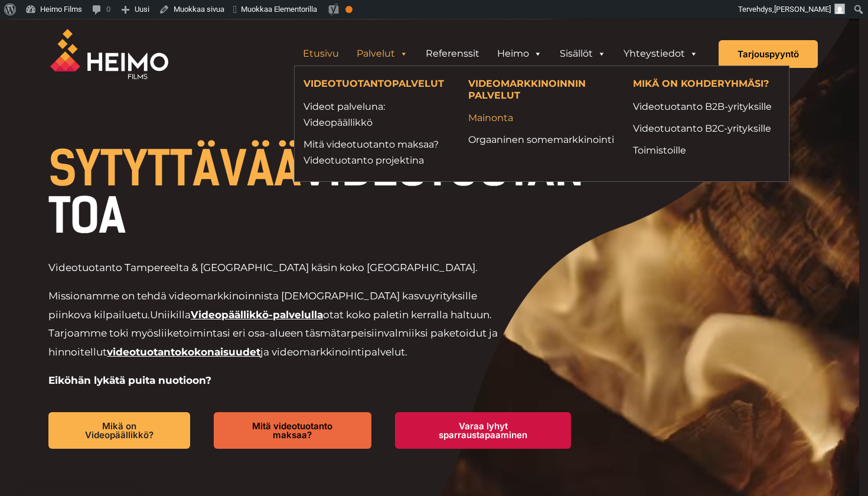 Image resolution: width=868 pixels, height=496 pixels. I want to click on a: Referenssit, so click(453, 54).